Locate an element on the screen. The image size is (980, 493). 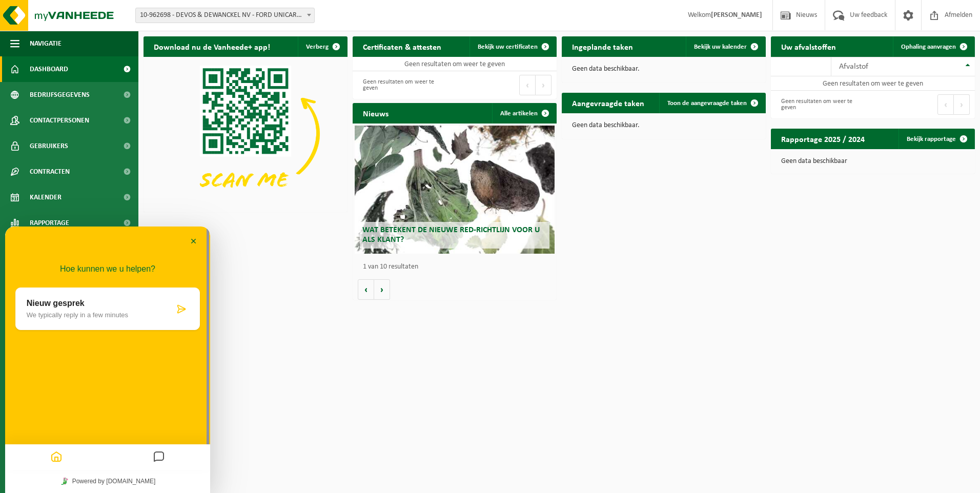
span: Wat betekent de nieuwe RED-richtlijn voor u als klant? is located at coordinates (451, 235).